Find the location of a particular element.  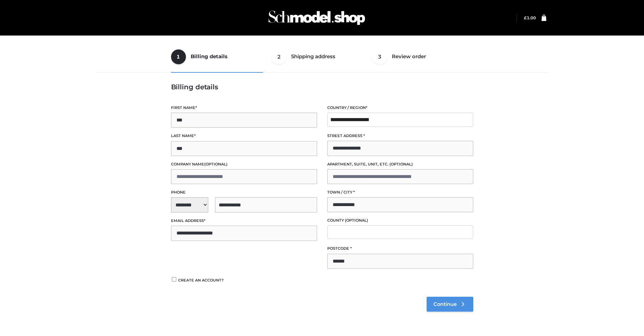

label: Last name is located at coordinates (244, 136).